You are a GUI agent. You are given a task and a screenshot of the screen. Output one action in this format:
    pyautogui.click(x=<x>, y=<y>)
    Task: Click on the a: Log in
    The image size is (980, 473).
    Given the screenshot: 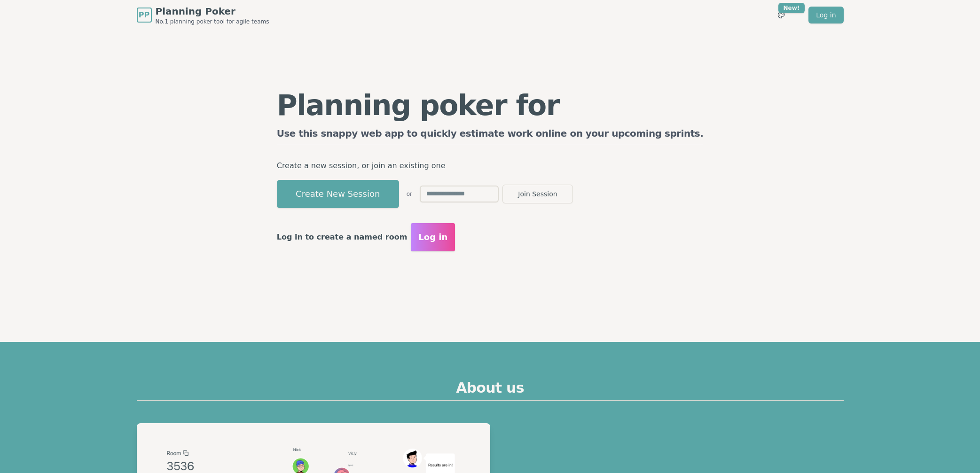 What is the action you would take?
    pyautogui.click(x=826, y=15)
    